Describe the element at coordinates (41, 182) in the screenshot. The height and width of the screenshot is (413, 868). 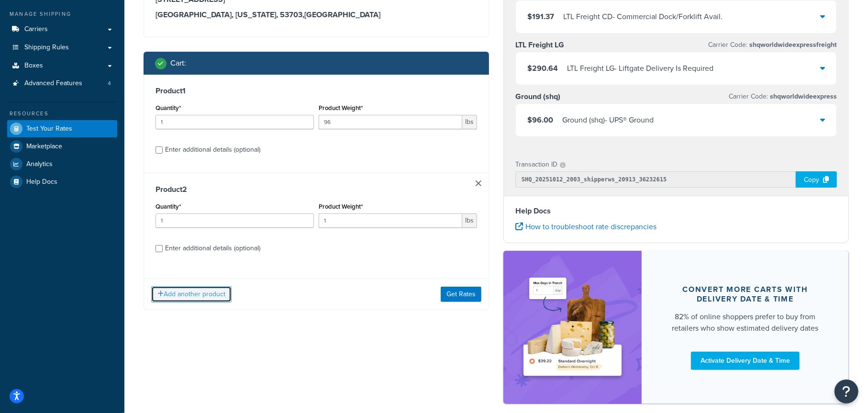
I see `span: Help Docs` at that location.